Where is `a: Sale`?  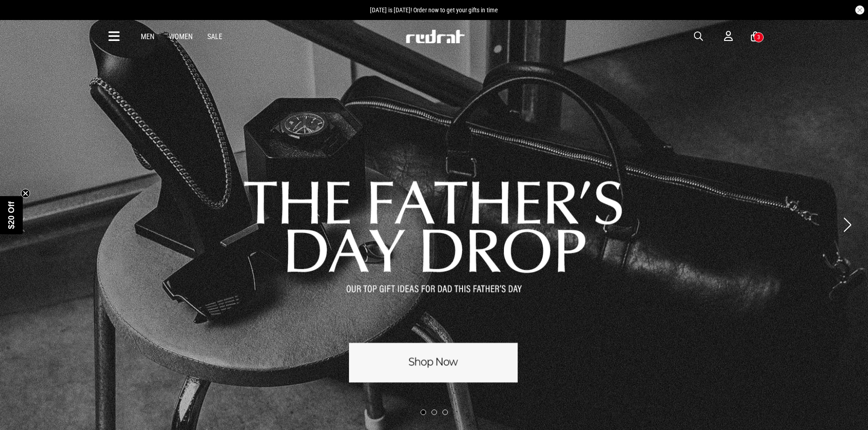 a: Sale is located at coordinates (214, 37).